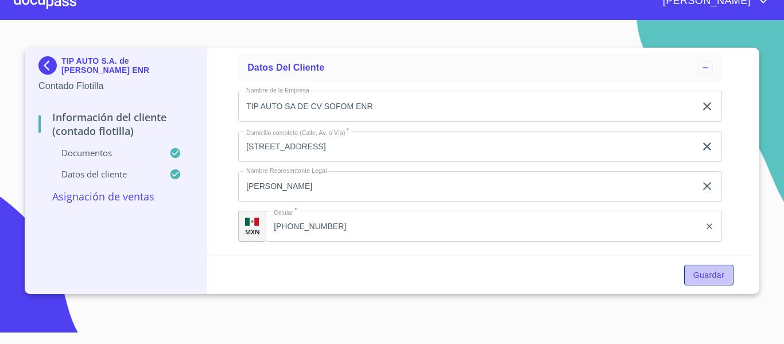 This screenshot has width=784, height=344. Describe the element at coordinates (286, 67) in the screenshot. I see `span: Datos del cliente` at that location.